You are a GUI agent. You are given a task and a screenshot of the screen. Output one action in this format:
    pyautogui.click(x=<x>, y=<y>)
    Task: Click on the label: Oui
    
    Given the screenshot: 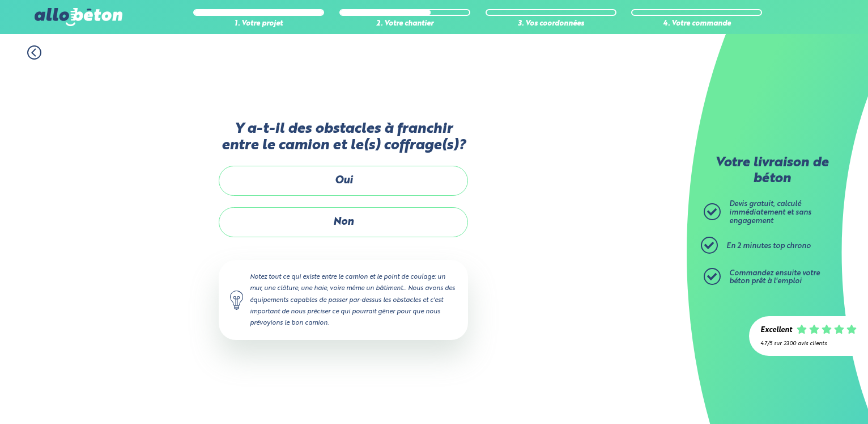 What is the action you would take?
    pyautogui.click(x=344, y=180)
    